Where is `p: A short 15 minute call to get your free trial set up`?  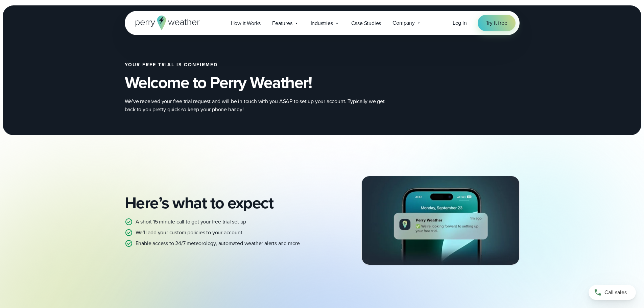 p: A short 15 minute call to get your free trial set up is located at coordinates (191, 222).